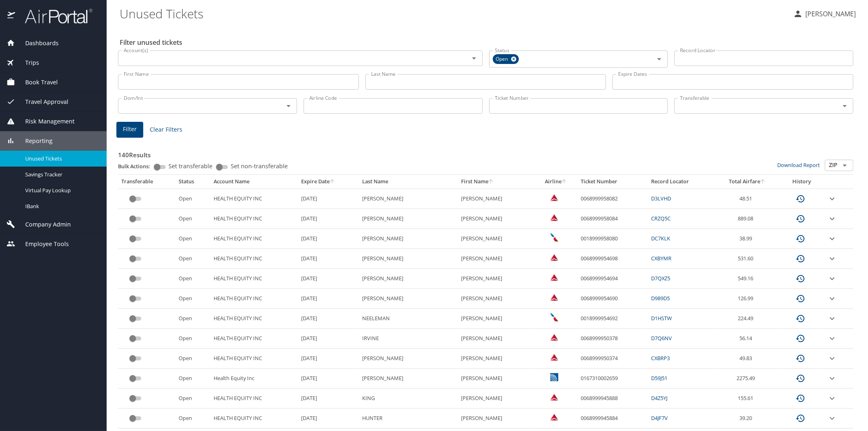  What do you see at coordinates (613, 182) in the screenshot?
I see `th: Ticket Number` at bounding box center [613, 182].